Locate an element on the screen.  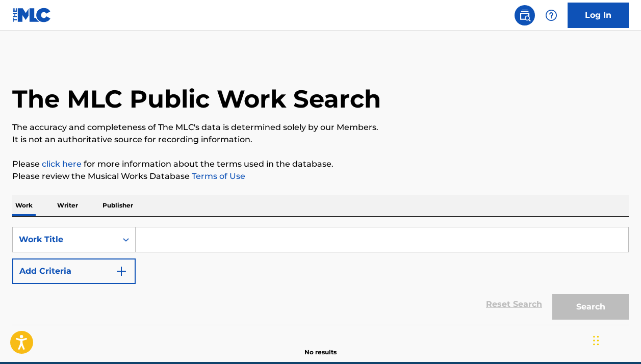
div: Chat Widget is located at coordinates (615, 339).